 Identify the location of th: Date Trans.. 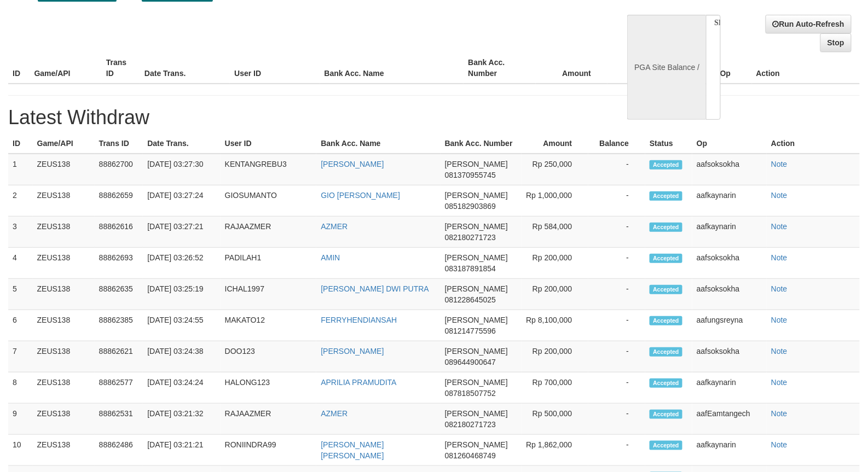
(181, 143).